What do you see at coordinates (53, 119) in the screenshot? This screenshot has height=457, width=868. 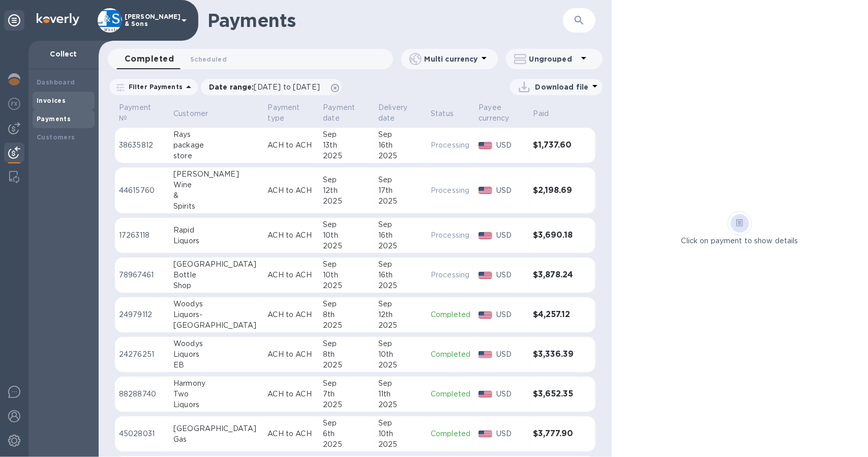 I see `b: Payments` at bounding box center [53, 119].